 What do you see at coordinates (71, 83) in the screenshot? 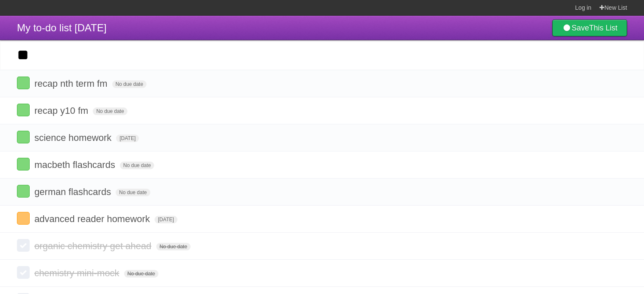
I see `span: recap nth term fm` at bounding box center [71, 83].